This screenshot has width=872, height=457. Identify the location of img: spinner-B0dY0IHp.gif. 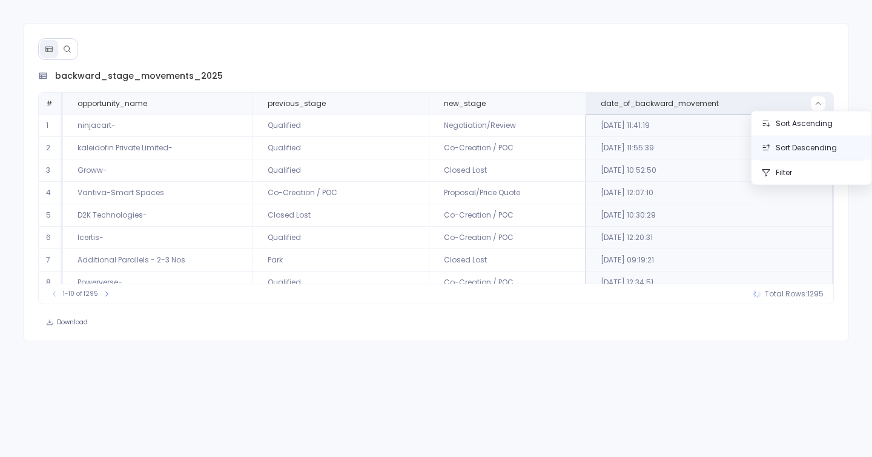
(757, 294).